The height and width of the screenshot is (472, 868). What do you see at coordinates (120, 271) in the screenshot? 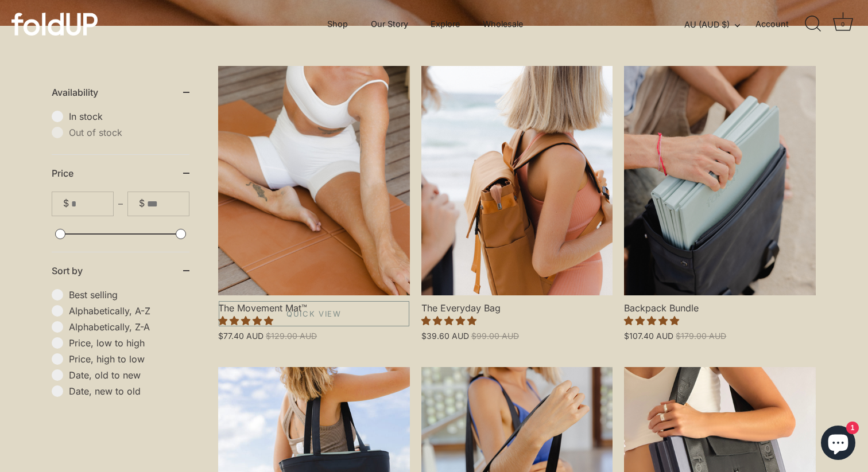
I see `summary: Sort by` at bounding box center [120, 271].